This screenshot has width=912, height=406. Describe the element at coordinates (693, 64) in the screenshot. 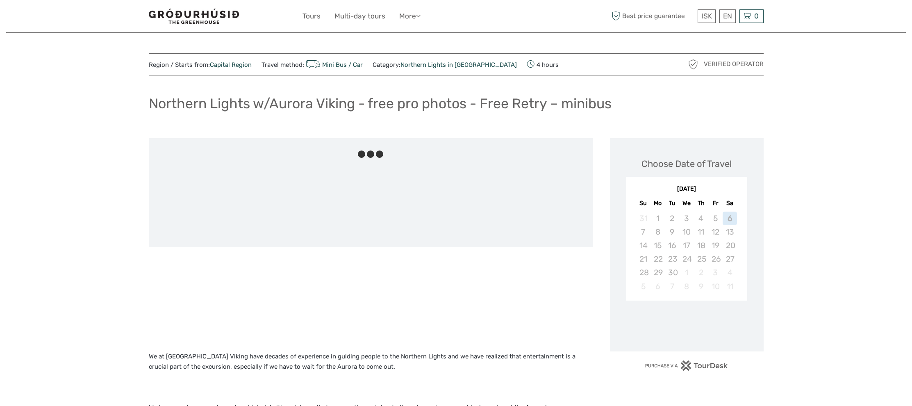

I see `img: verified_operator_grey_128.png` at that location.